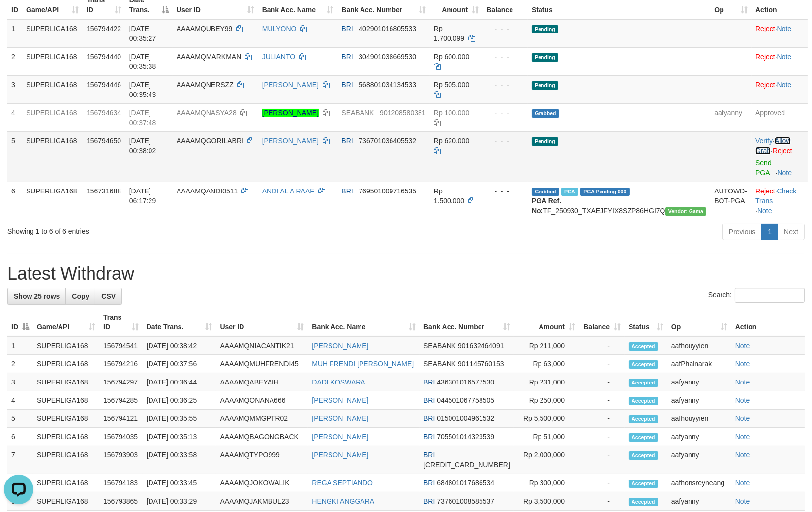 The height and width of the screenshot is (512, 812). Describe the element at coordinates (465, 483) in the screenshot. I see `span: Copy 684801017686534 to clipboard` at that location.